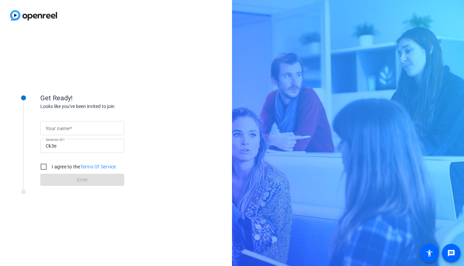 The image size is (464, 266). I want to click on mat-icon: message, so click(451, 253).